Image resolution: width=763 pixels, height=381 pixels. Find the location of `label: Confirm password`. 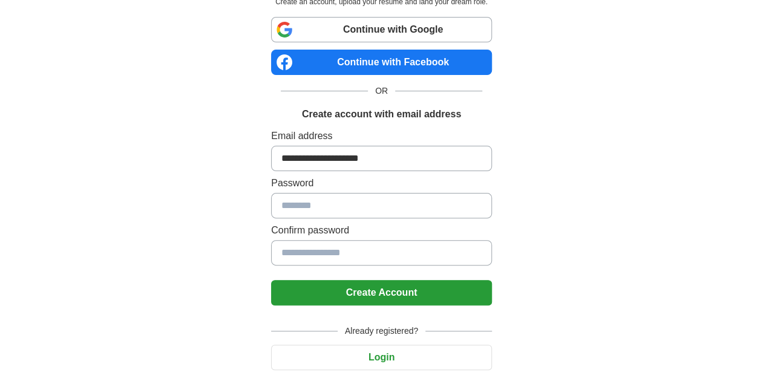

label: Confirm password is located at coordinates (381, 231).